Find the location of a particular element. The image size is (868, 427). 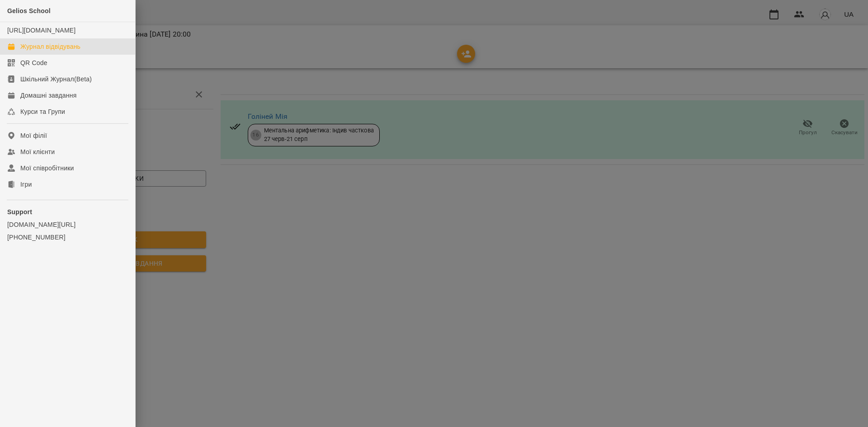

div: Ігри is located at coordinates (26, 184).